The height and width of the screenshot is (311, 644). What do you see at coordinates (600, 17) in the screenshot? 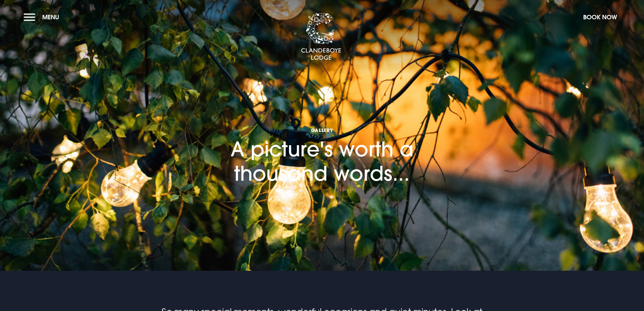
I see `button: Book Now` at bounding box center [600, 17].